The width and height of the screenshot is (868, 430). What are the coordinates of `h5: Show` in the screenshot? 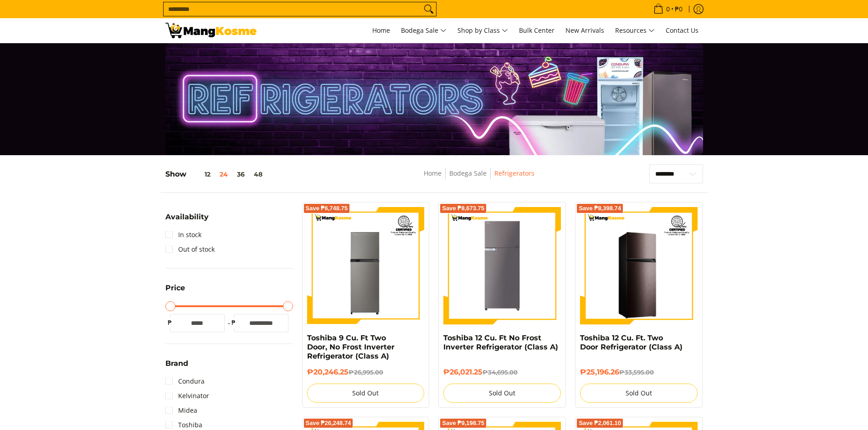 It's located at (216, 174).